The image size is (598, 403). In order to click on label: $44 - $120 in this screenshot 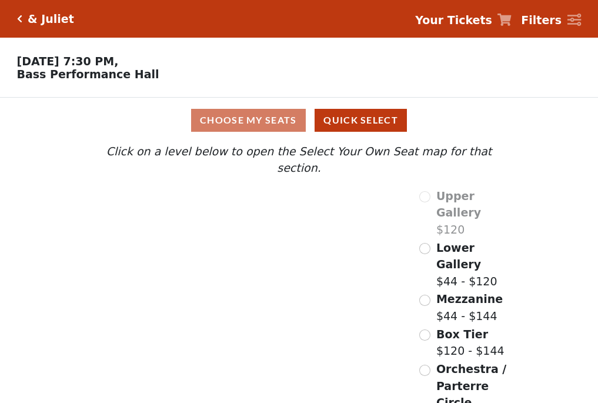, I will do `click(476, 265)`.